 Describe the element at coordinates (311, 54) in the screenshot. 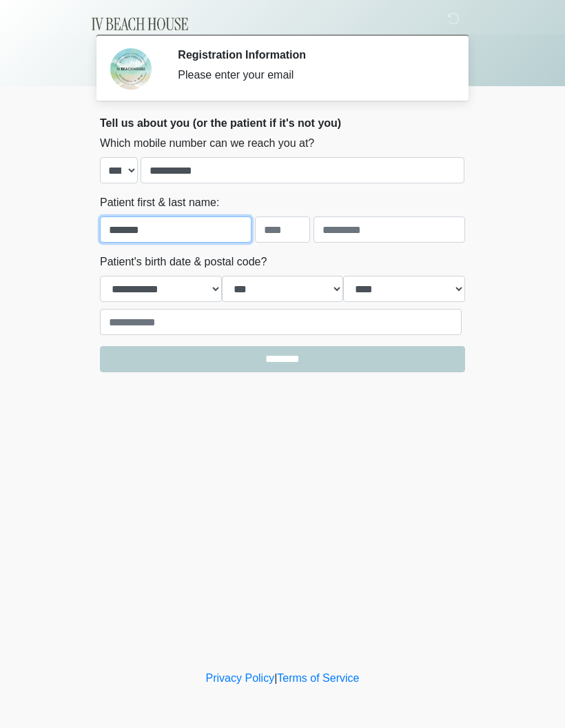

I see `h2: Registration Information` at that location.